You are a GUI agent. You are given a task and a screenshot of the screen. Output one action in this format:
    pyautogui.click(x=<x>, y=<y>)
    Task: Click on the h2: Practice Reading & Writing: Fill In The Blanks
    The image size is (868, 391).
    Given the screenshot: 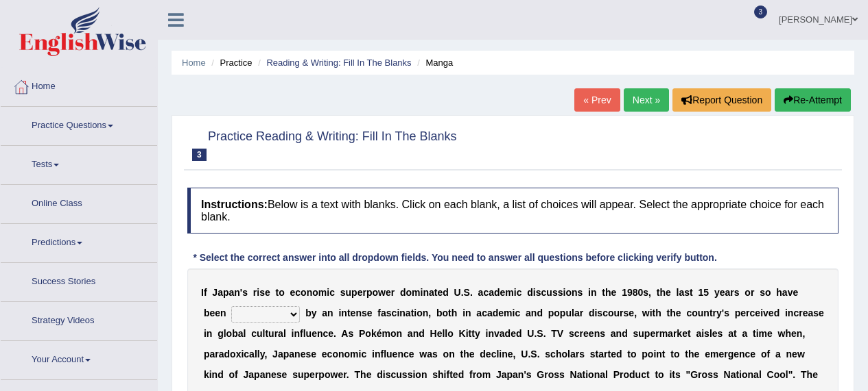 What is the action you would take?
    pyautogui.click(x=321, y=144)
    